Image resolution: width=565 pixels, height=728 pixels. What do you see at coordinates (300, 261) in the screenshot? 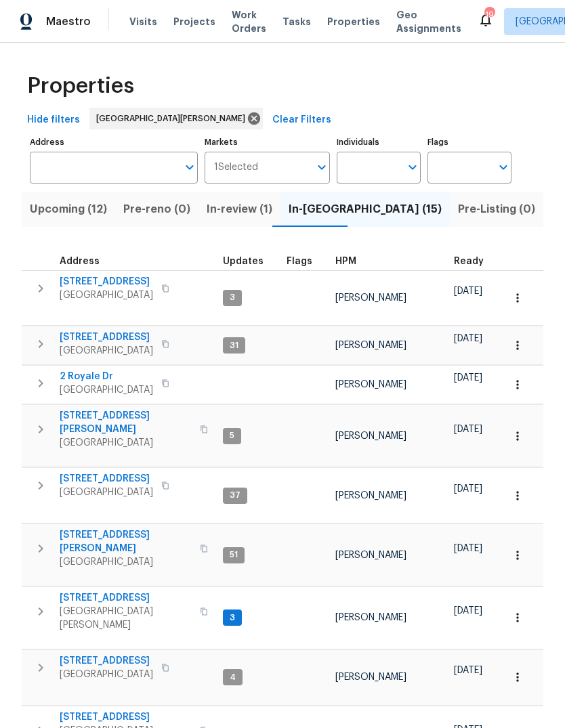
I see `span: Flags` at bounding box center [300, 261].